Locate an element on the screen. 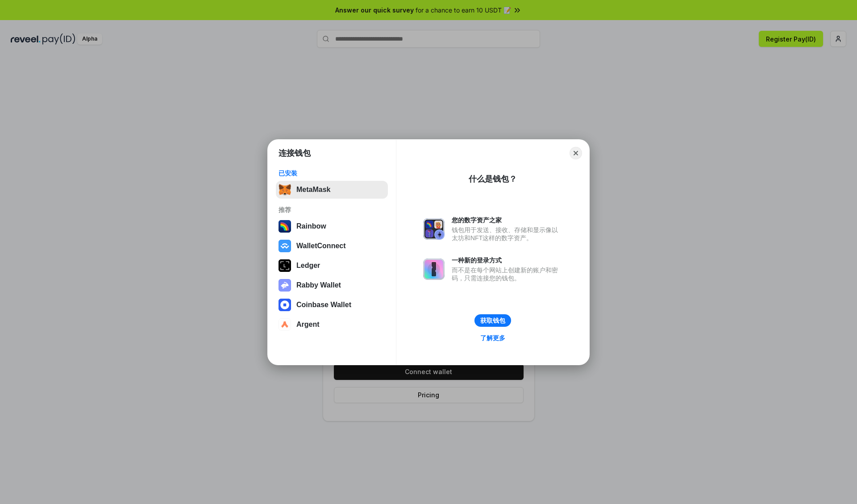  div: 了解更多 is located at coordinates (493, 338).